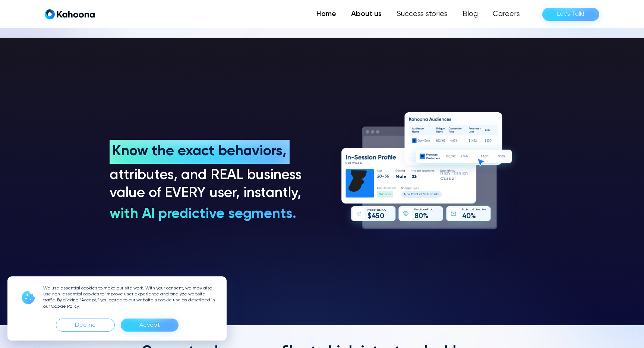 Image resolution: width=644 pixels, height=348 pixels. I want to click on g: Success, so click(385, 195).